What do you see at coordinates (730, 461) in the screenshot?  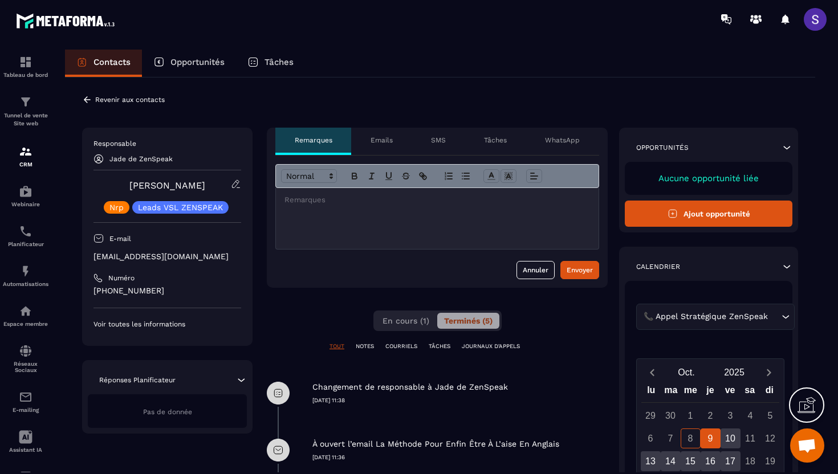 I see `div: 17` at bounding box center [730, 461].